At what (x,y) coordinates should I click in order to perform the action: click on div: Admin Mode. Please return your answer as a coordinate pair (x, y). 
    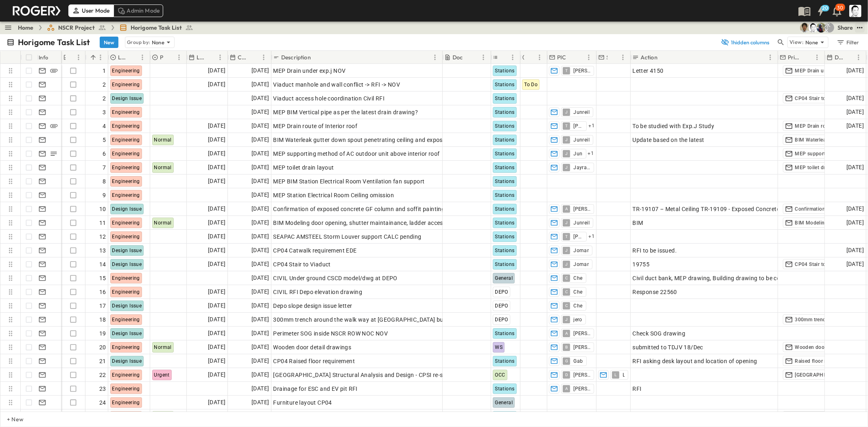
    Looking at the image, I should click on (138, 10).